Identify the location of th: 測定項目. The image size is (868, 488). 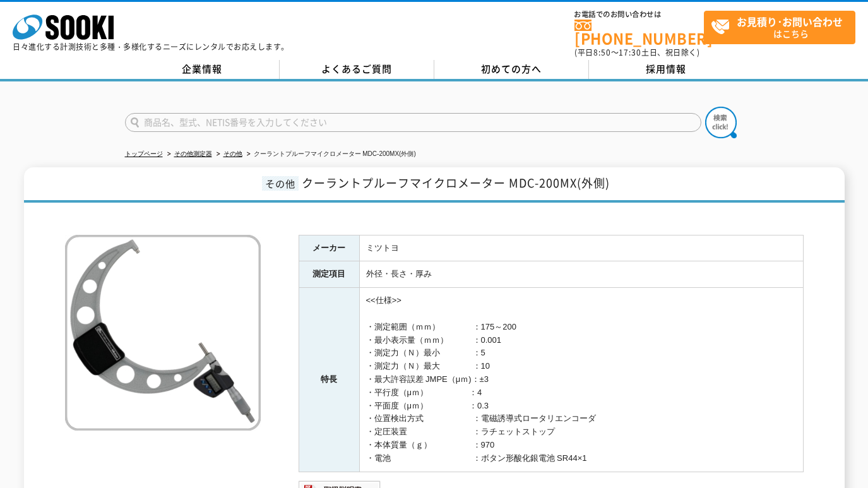
(329, 274).